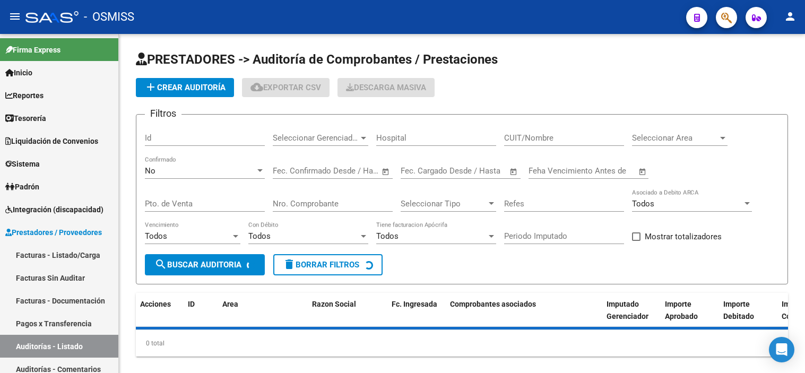 This screenshot has height=373, width=805. Describe the element at coordinates (198, 265) in the screenshot. I see `span: Buscar Auditoria` at that location.